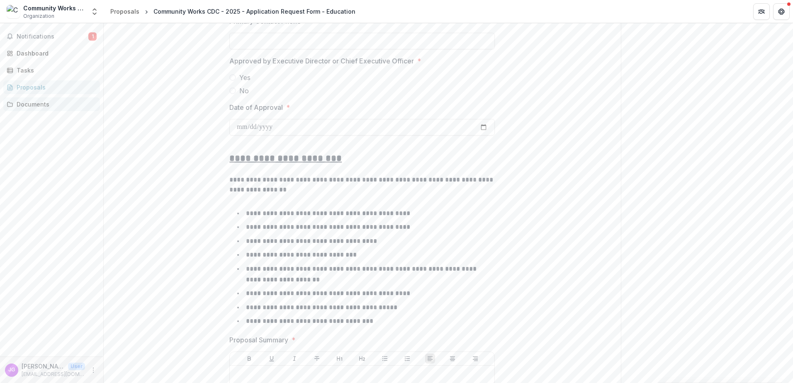 The height and width of the screenshot is (383, 793). Describe the element at coordinates (233, 11) in the screenshot. I see `nav: breadcrumb` at that location.